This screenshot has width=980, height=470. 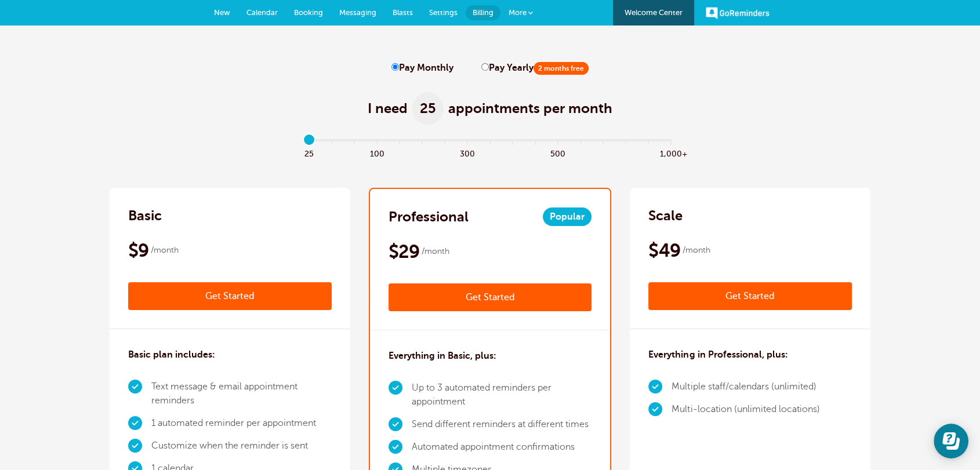 I want to click on li: Send different reminders at different times, so click(x=501, y=424).